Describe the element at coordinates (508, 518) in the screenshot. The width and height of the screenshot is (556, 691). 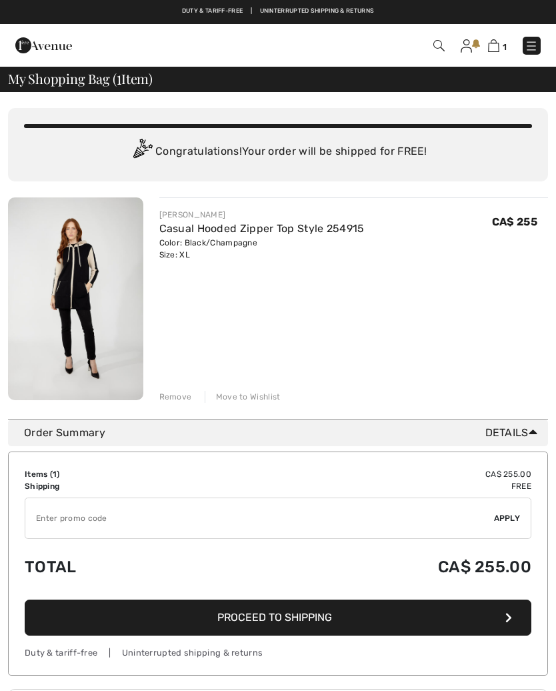
I see `span: Apply` at that location.